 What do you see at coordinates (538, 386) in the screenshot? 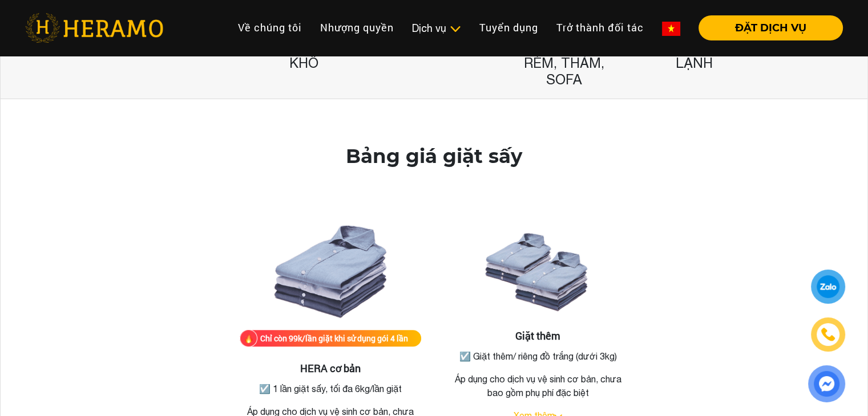
I see `p: Áp dụng cho dịch vụ vệ sinh cơ bản, chưa bao gồm phụ phí đặc biệt` at bounding box center [538, 386].